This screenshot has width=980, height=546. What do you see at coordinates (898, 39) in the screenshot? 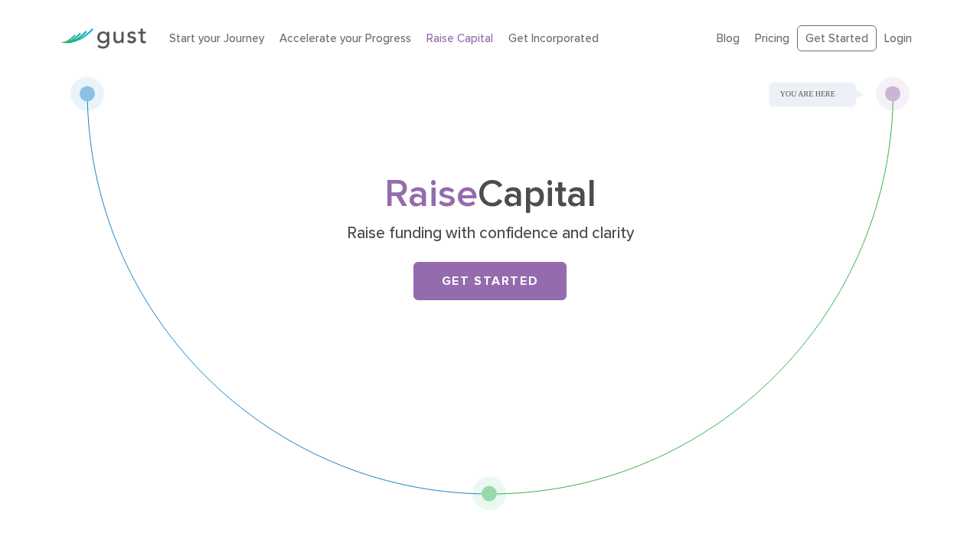
I see `a: Login` at bounding box center [898, 39].